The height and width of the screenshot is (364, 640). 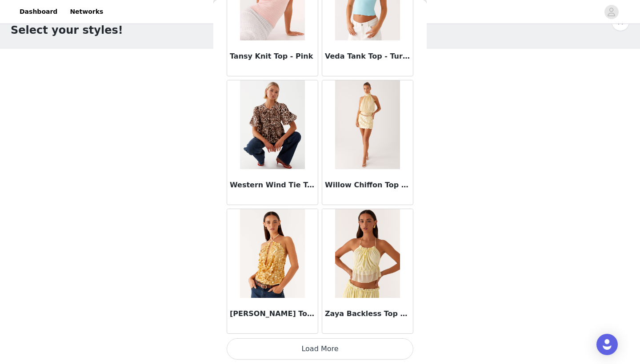 I want to click on div: avatar, so click(x=611, y=12).